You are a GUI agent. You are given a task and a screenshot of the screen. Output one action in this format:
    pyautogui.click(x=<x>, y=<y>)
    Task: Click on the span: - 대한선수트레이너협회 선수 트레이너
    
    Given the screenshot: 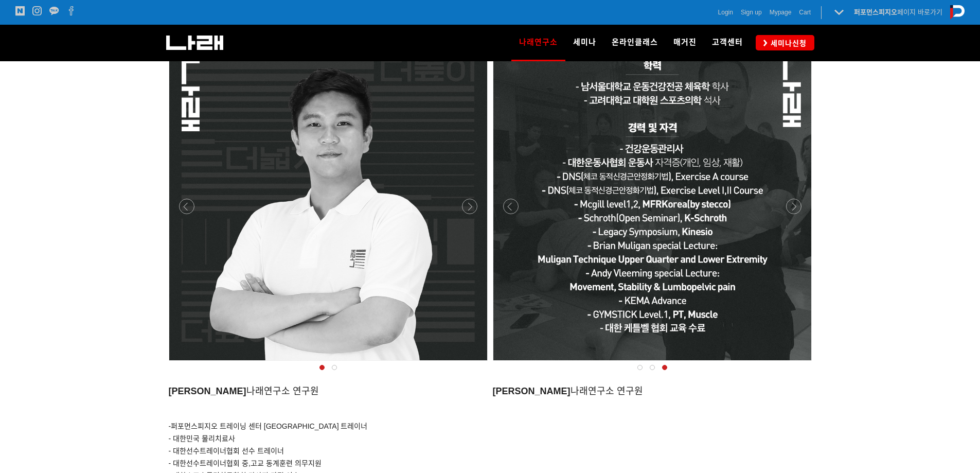 What is the action you would take?
    pyautogui.click(x=227, y=451)
    